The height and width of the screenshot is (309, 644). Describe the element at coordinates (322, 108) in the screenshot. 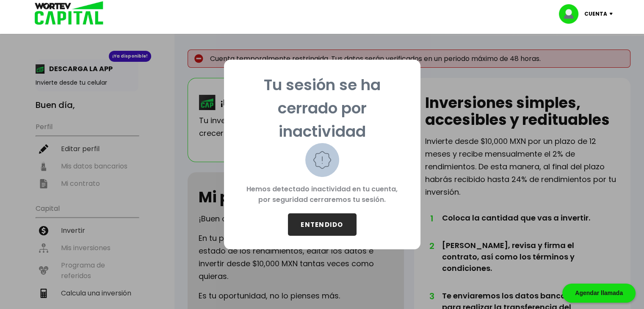

I see `p: Tu sesión se ha cerrado por inactividad` at that location.